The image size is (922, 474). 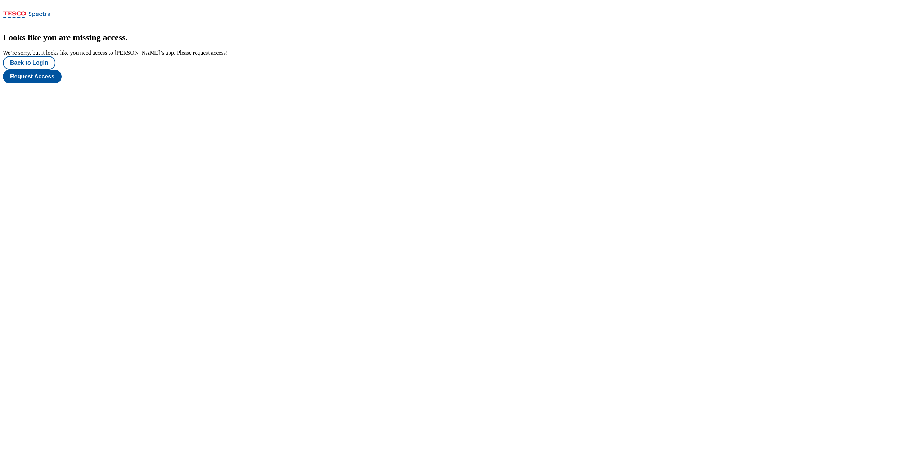 I want to click on h2: Looks like you are missing access, so click(x=461, y=37).